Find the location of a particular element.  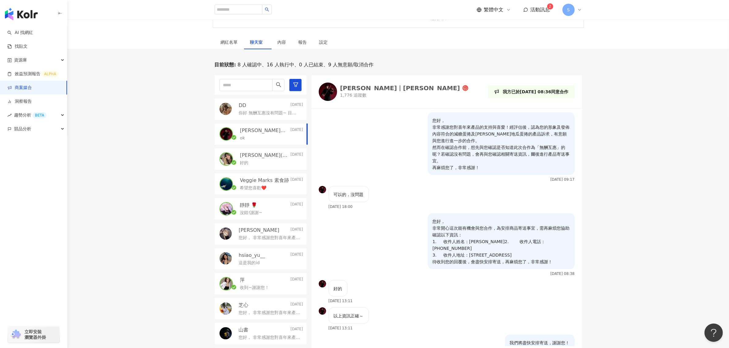

a: 找貼文 is located at coordinates (17, 47).